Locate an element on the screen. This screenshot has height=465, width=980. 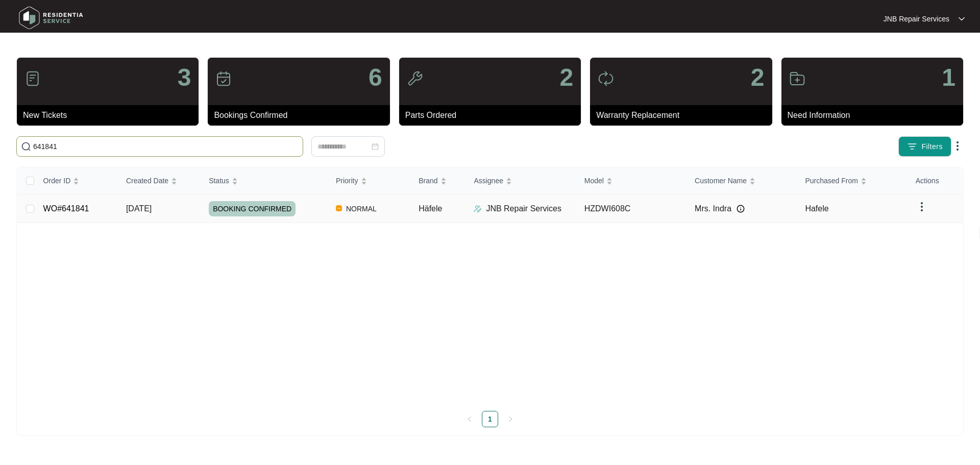
span: BOOKING CONFIRMED is located at coordinates (252, 208).